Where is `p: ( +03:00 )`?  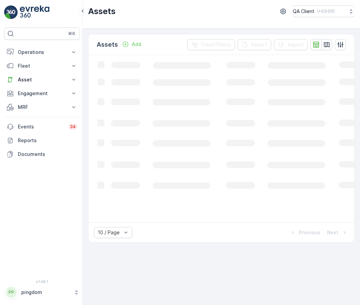 p: ( +03:00 ) is located at coordinates (326, 11).